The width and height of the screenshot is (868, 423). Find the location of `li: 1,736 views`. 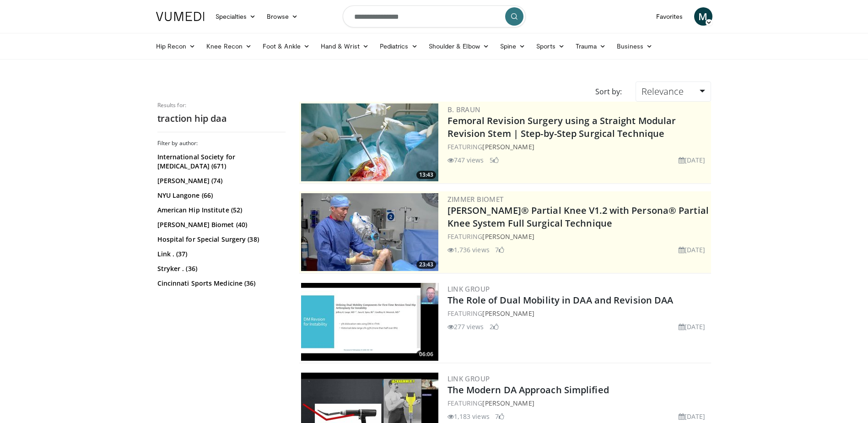

li: 1,736 views is located at coordinates (469, 250).